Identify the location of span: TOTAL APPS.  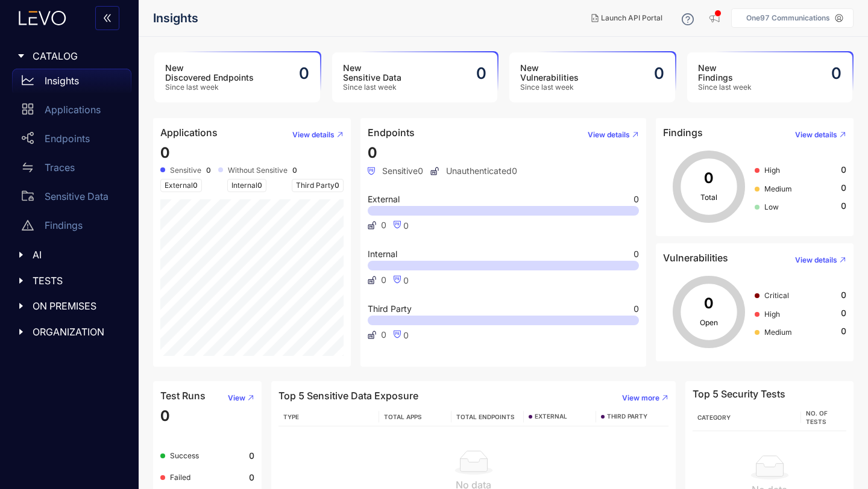
(403, 417).